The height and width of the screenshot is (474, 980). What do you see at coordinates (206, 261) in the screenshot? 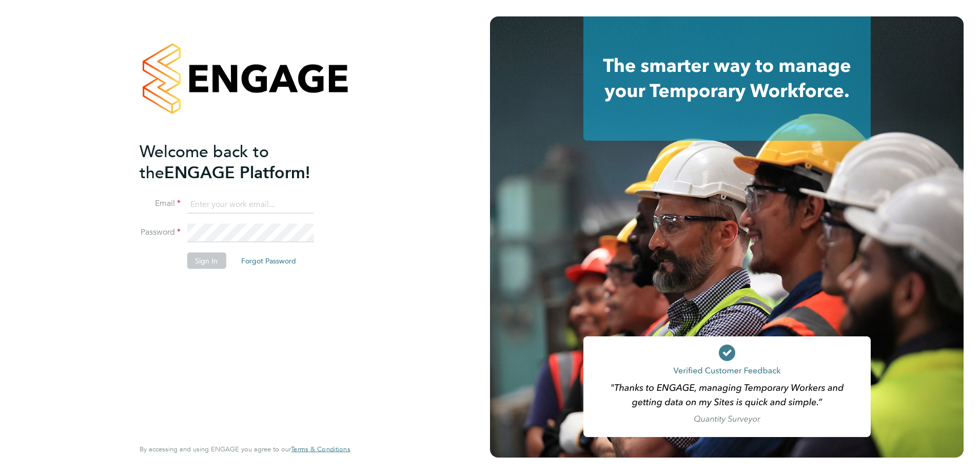
I see `button: Sign In` at bounding box center [206, 261].